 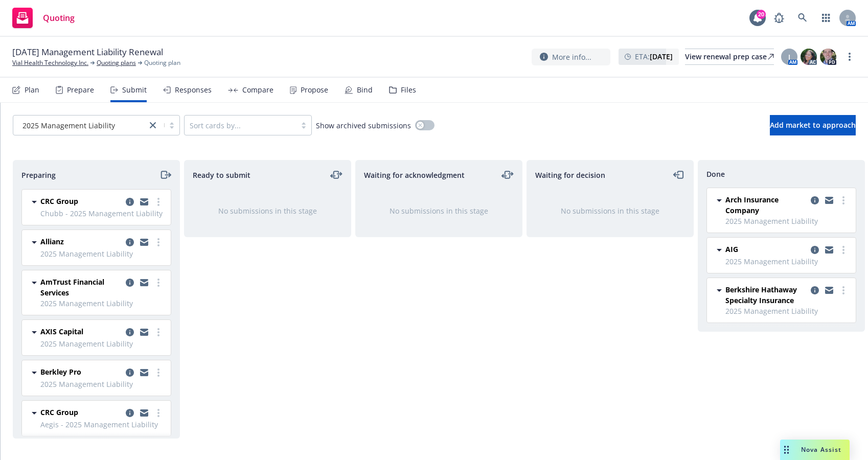 What do you see at coordinates (363, 125) in the screenshot?
I see `span: Show archived submissions` at bounding box center [363, 125].